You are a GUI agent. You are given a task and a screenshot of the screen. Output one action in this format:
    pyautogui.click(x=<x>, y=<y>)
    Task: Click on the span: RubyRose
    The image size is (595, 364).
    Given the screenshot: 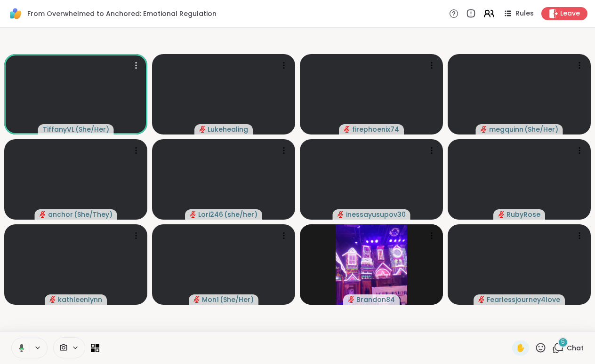 What is the action you would take?
    pyautogui.click(x=524, y=214)
    